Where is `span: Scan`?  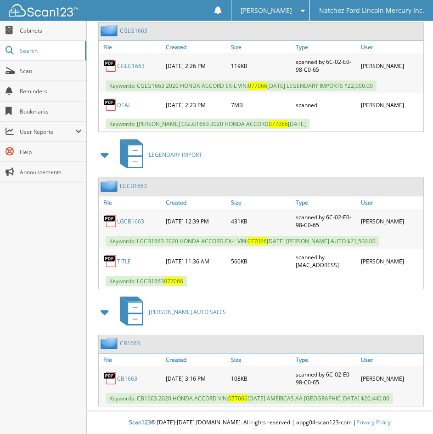
span: Scan is located at coordinates (51, 71).